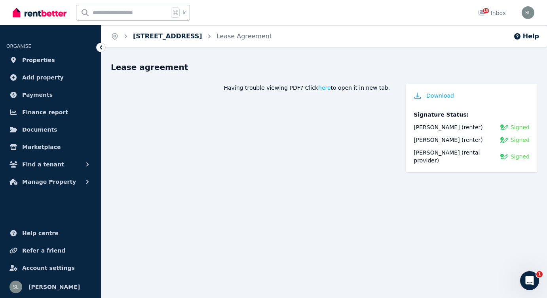 Image resolution: width=547 pixels, height=298 pixels. I want to click on span: Add property, so click(43, 78).